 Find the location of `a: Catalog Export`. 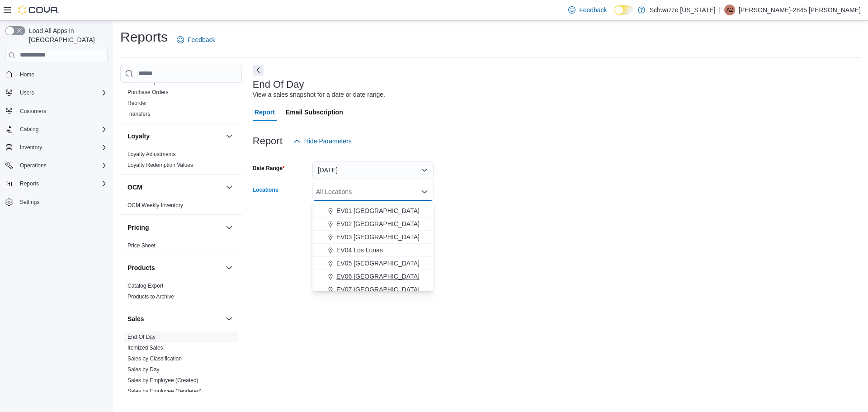

a: Catalog Export is located at coordinates (145, 286).